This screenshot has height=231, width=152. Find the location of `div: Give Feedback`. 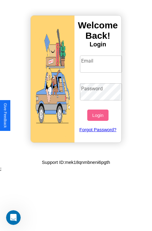

div: Give Feedback is located at coordinates (5, 115).